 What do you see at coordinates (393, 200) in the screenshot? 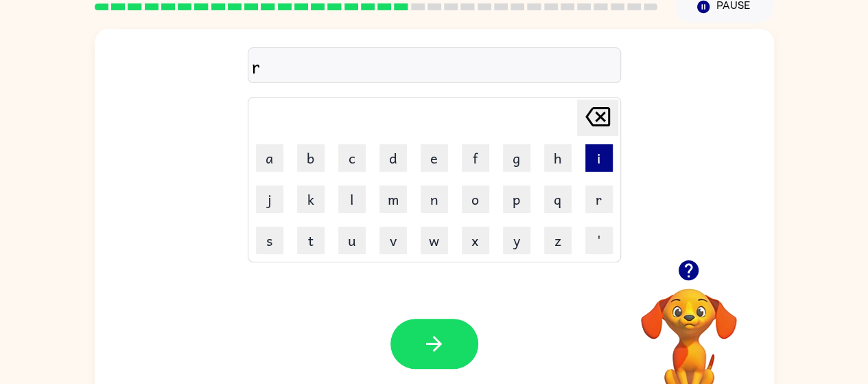
I see `button: m` at bounding box center [393, 200].